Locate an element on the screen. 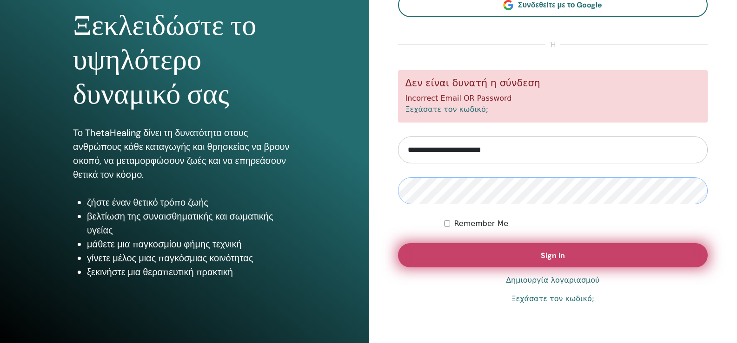 The width and height of the screenshot is (737, 343). span: ή is located at coordinates (552, 45).